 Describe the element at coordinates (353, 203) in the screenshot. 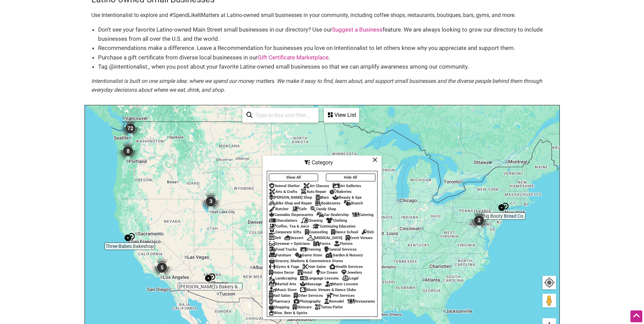

I see `div: Brunch` at that location.